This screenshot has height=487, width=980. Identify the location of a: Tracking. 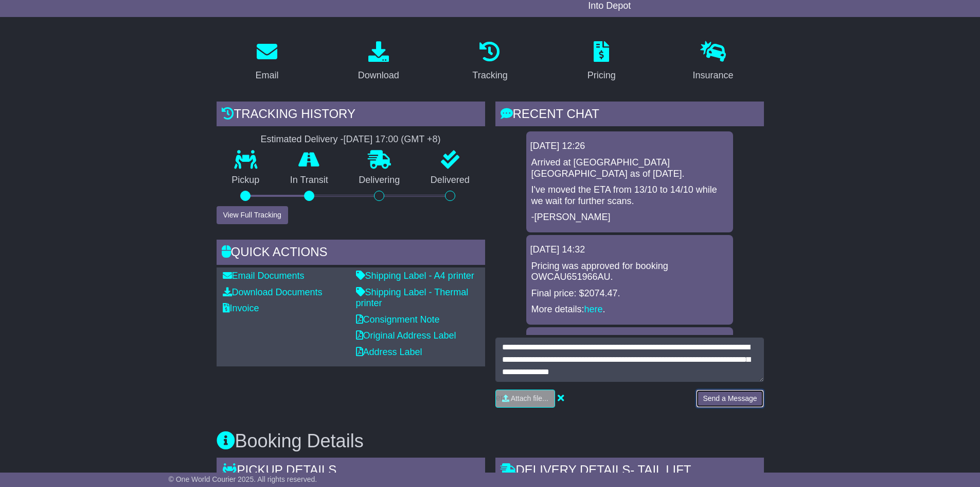
(490, 62).